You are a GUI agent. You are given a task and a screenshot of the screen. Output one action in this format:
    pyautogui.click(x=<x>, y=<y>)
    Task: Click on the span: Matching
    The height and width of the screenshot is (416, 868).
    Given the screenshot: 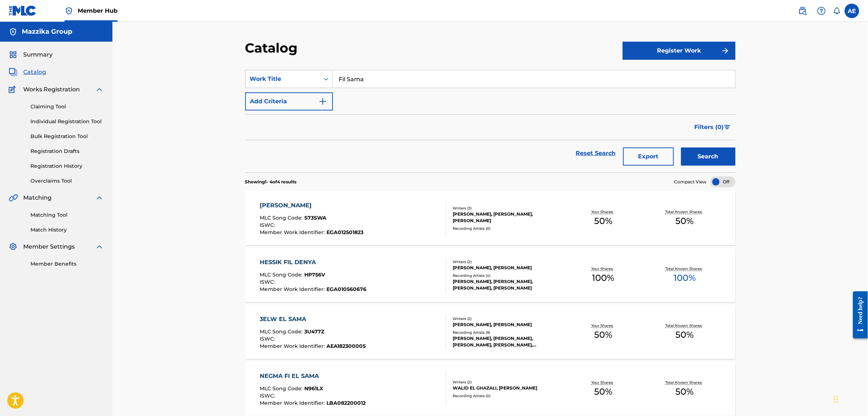 What is the action you would take?
    pyautogui.click(x=37, y=198)
    